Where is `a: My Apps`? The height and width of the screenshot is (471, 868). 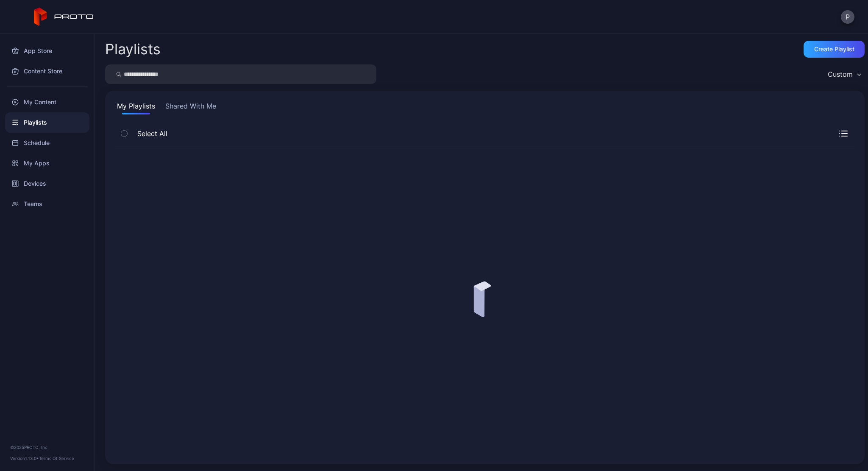
a: My Apps is located at coordinates (47, 163).